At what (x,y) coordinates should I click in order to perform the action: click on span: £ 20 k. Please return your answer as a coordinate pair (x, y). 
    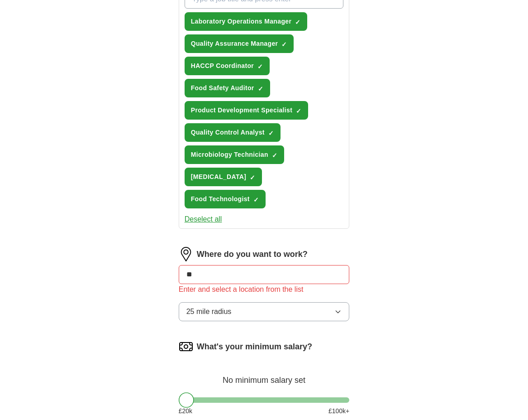
    Looking at the image, I should click on (186, 411).